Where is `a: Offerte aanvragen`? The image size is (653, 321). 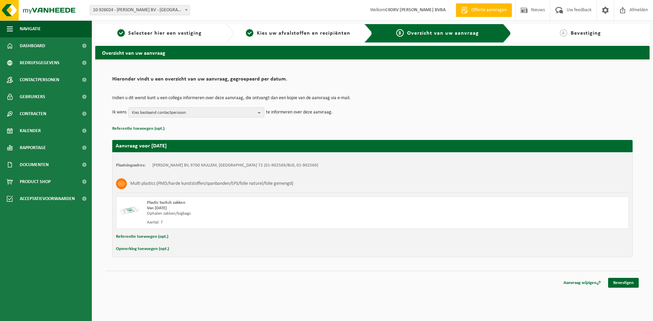
a: Offerte aanvragen is located at coordinates (483, 10).